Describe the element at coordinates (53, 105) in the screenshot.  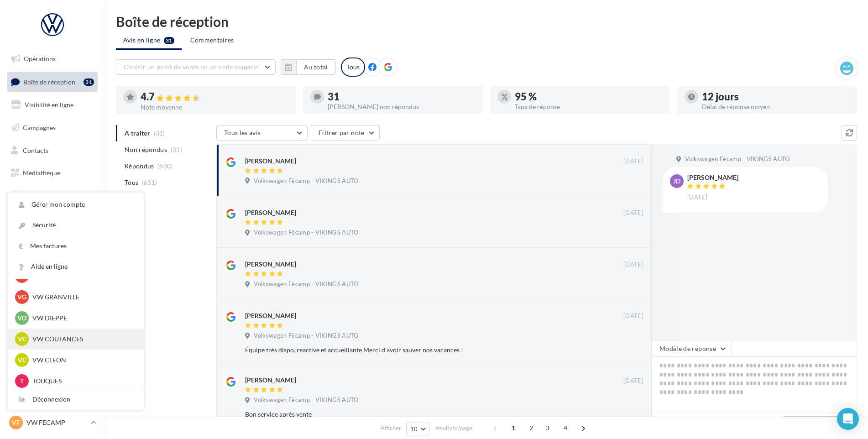
I see `a: Visibilité en ligne` at that location.